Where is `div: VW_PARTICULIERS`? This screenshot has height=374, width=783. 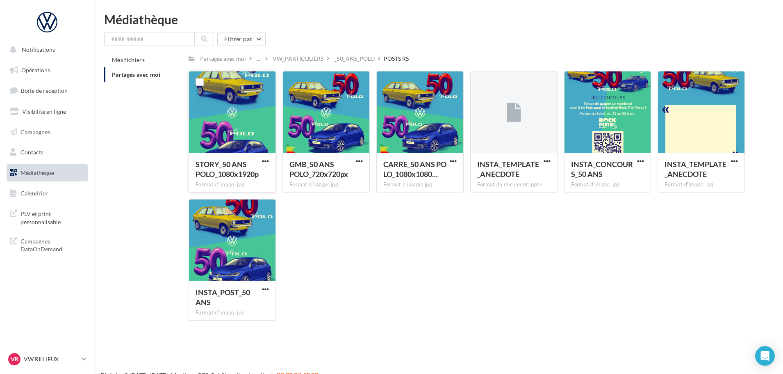
div: VW_PARTICULIERS is located at coordinates (298, 59).